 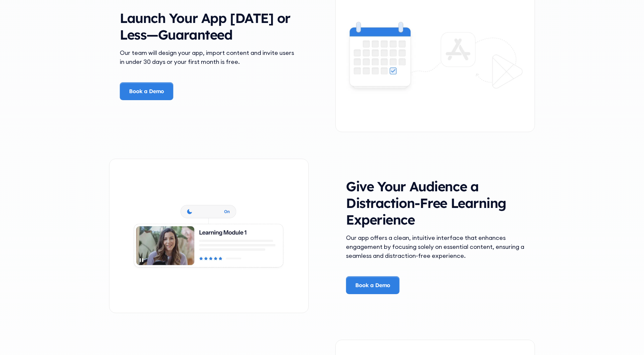 I want to click on img: An illustration of Calendar, so click(x=435, y=55).